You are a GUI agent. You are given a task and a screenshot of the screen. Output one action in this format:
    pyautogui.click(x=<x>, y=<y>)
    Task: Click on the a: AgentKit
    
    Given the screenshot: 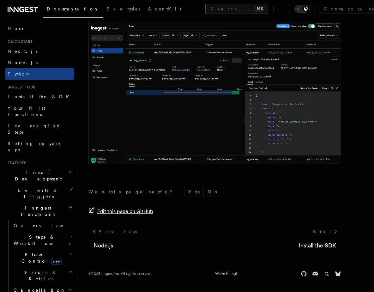 What is the action you would take?
    pyautogui.click(x=165, y=9)
    